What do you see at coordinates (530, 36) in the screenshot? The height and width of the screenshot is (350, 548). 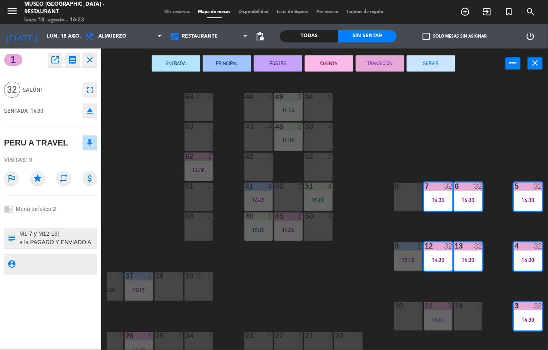 I see `i: power_settings_new` at bounding box center [530, 36].